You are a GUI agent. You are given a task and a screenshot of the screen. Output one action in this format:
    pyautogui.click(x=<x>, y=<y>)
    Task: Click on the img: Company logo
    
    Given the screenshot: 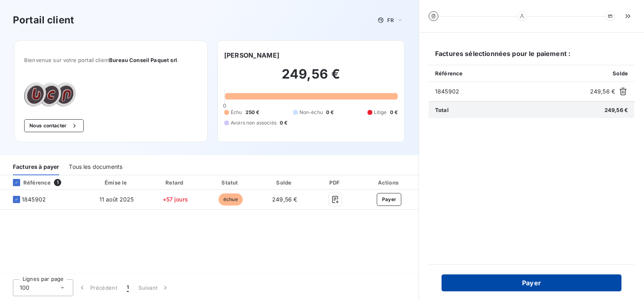 What is the action you would take?
    pyautogui.click(x=50, y=94)
    